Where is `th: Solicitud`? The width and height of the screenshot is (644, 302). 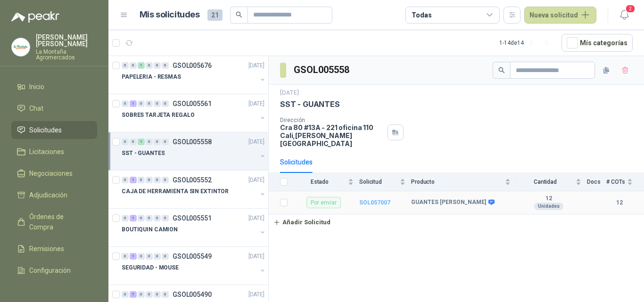
th: Solicitud is located at coordinates (385, 182).